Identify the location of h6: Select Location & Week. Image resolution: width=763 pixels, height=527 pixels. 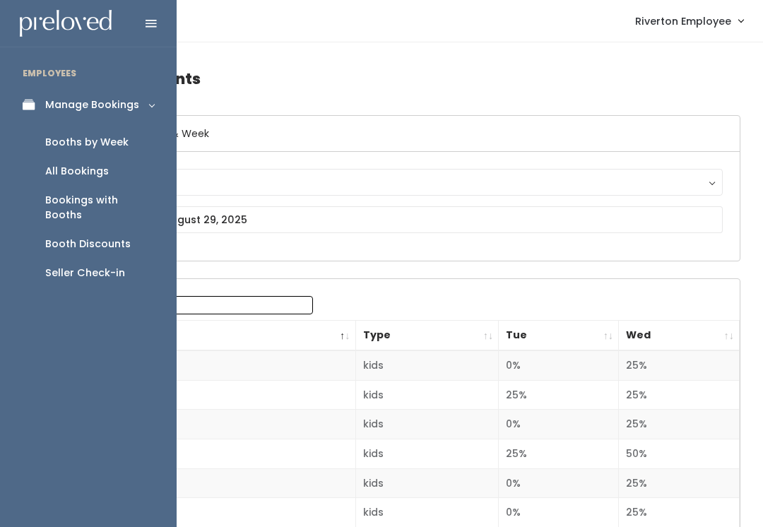
(406, 134).